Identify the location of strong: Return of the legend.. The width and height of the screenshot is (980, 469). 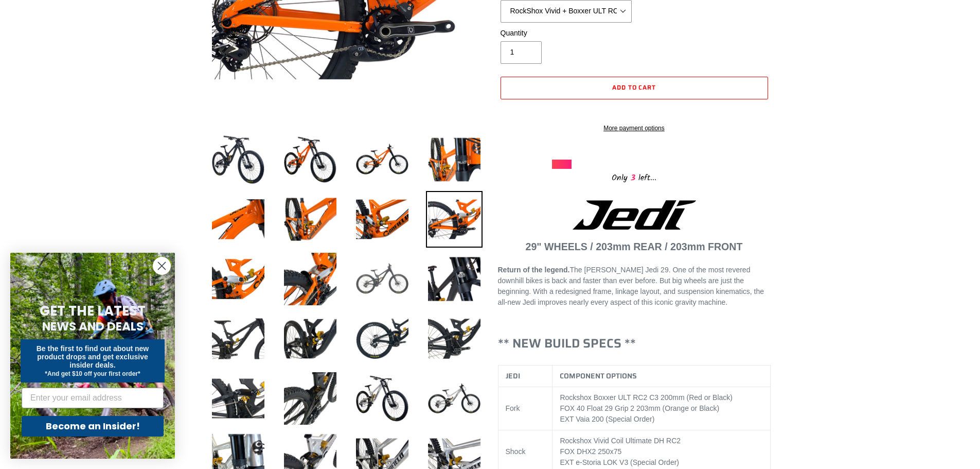
(534, 270).